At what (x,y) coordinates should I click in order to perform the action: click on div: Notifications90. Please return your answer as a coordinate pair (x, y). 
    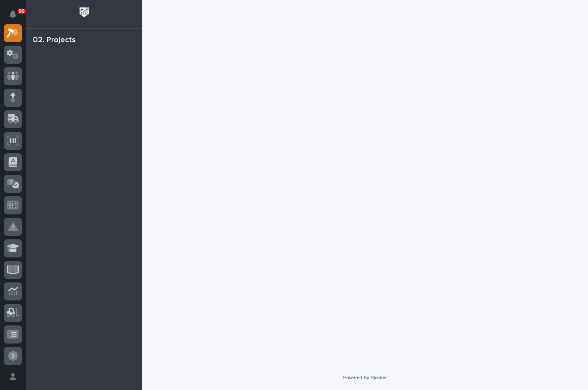
    Looking at the image, I should click on (16, 17).